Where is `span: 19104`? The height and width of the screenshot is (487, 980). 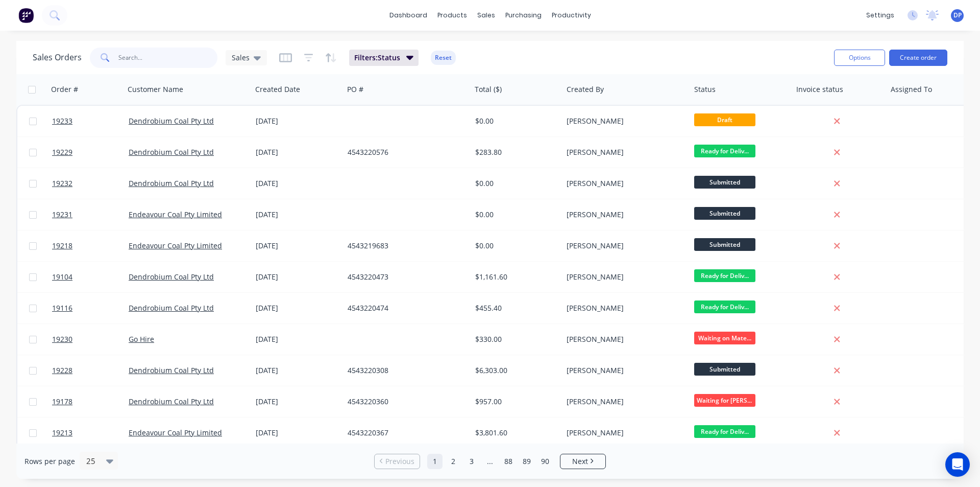 span: 19104 is located at coordinates (62, 277).